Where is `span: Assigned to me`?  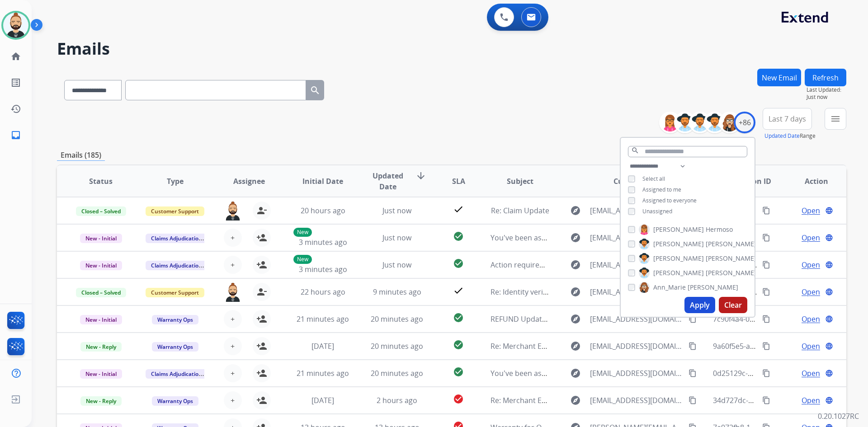 span: Assigned to me is located at coordinates (662, 190).